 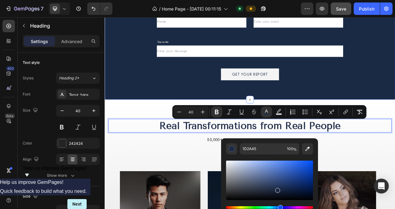 I want to click on div: Align, so click(x=31, y=160).